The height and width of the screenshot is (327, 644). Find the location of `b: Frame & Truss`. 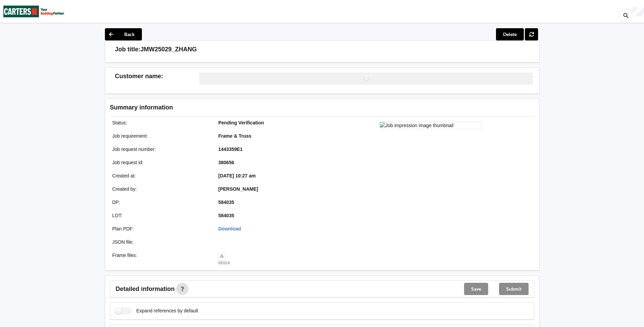

b: Frame & Truss is located at coordinates (235, 136).